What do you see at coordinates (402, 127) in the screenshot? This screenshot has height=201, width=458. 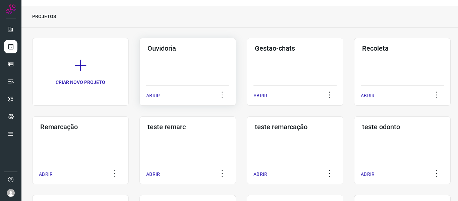 I see `h3: teste odonto` at bounding box center [402, 127].